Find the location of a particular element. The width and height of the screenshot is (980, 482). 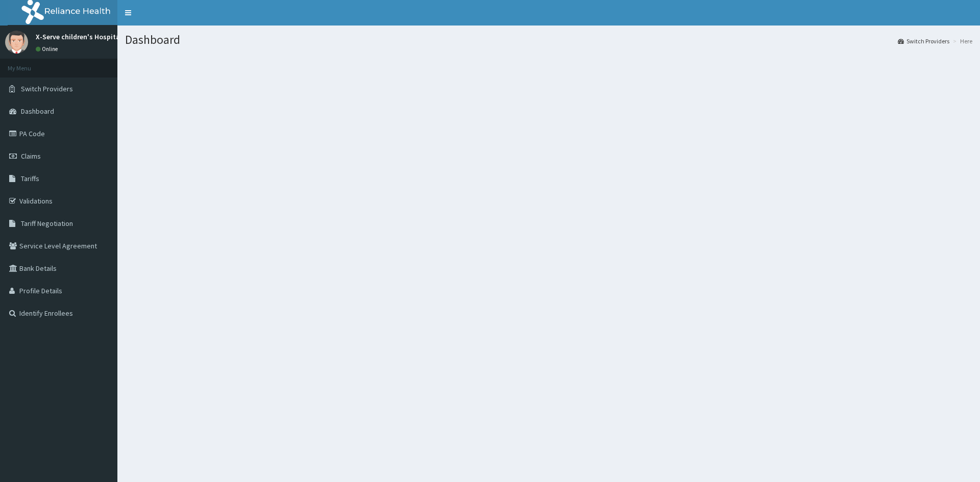

img: User Image is located at coordinates (16, 42).